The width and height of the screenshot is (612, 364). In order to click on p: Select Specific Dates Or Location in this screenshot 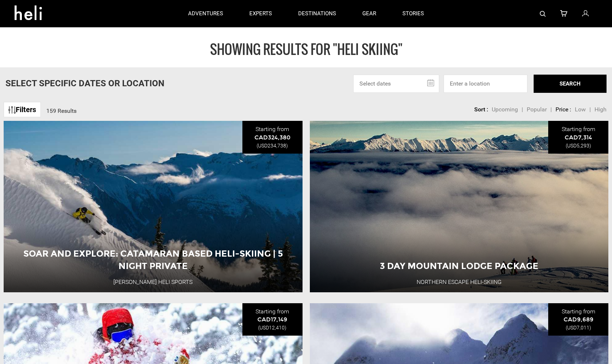, I will do `click(85, 83)`.